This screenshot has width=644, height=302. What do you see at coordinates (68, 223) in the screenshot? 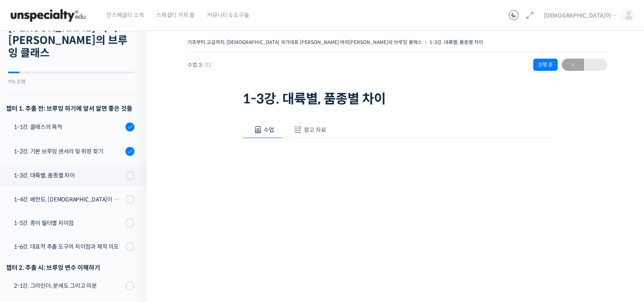
I see `div: 1-5강. 종이 필터별 차이점` at bounding box center [68, 223].